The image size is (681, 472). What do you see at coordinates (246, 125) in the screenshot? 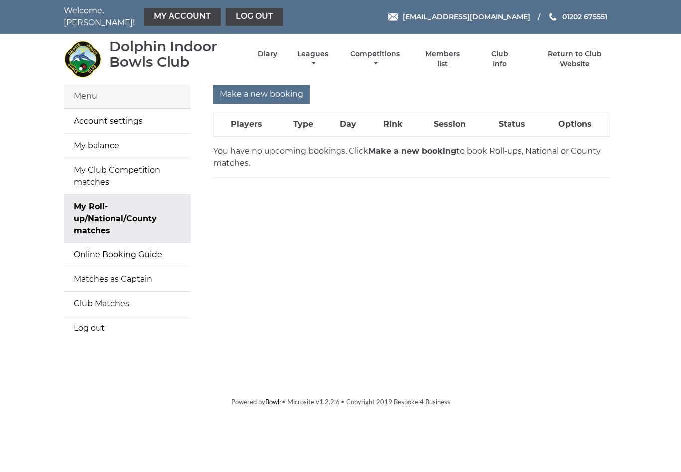
I see `th: Players` at bounding box center [246, 125].